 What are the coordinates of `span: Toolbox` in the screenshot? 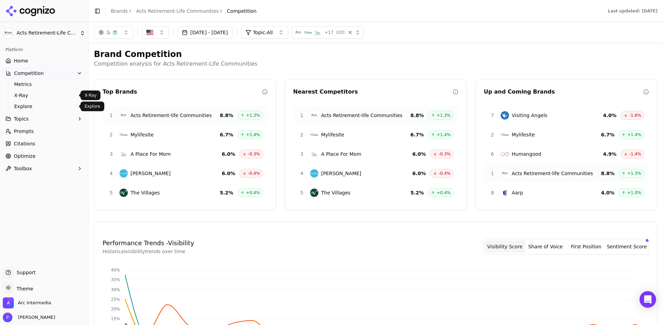 It's located at (23, 169).